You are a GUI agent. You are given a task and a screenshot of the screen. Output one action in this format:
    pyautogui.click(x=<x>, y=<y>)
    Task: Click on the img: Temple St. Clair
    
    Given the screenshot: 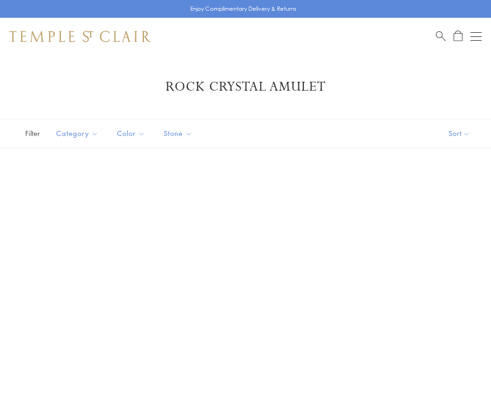 What is the action you would take?
    pyautogui.click(x=80, y=36)
    